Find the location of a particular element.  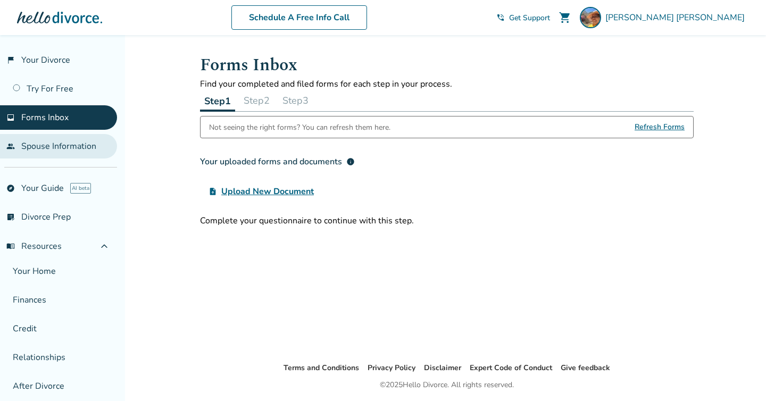

div: Your uploaded forms and documents is located at coordinates (277, 162).